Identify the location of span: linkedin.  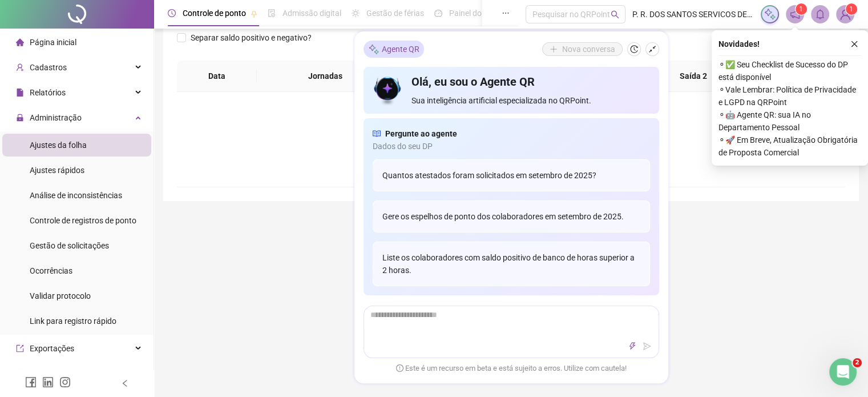
(48, 382).